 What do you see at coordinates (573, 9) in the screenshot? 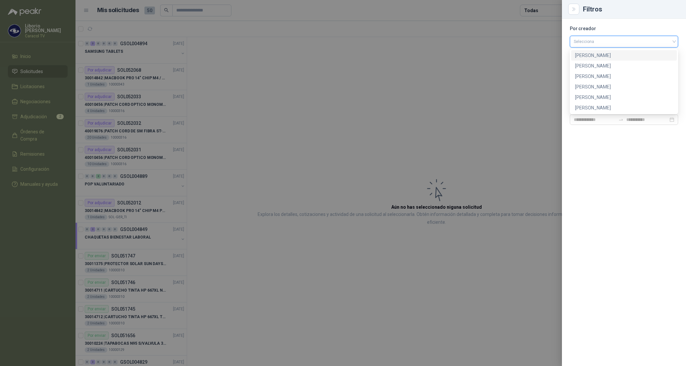
I see `button: Close` at bounding box center [573, 9].